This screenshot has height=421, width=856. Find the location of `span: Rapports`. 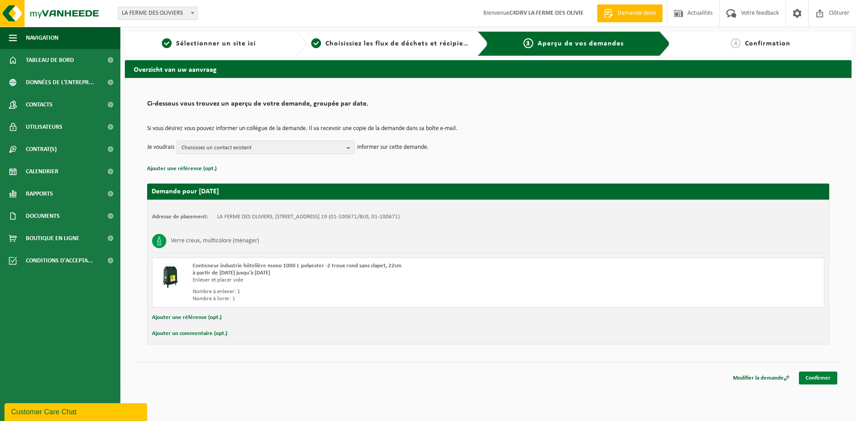

span: Rapports is located at coordinates (39, 194).